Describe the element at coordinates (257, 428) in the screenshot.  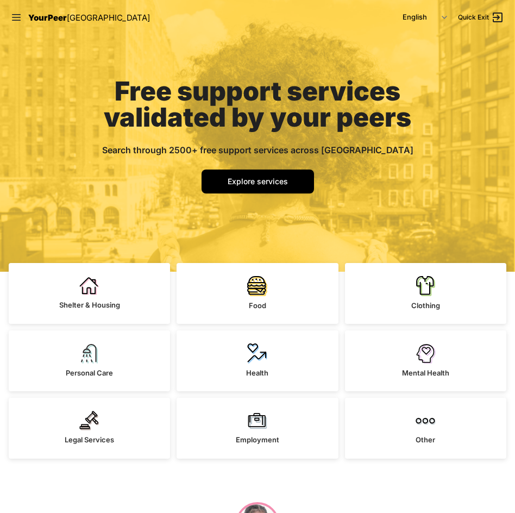
I see `a: Employment` at that location.